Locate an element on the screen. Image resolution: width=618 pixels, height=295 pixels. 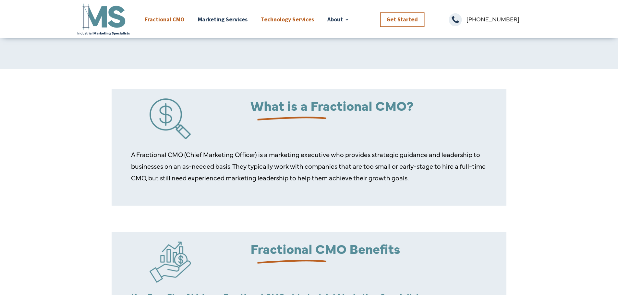
a: About is located at coordinates (338, 19).